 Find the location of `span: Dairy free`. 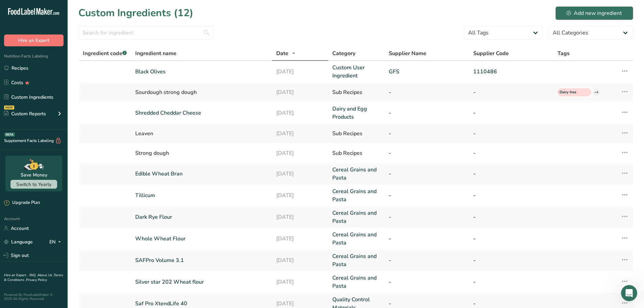

span: Dairy free is located at coordinates (571, 92).